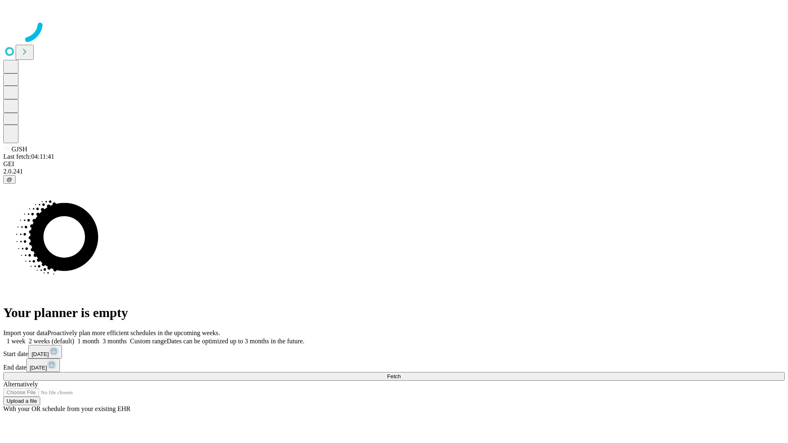 The image size is (788, 443). Describe the element at coordinates (29, 156) in the screenshot. I see `span: Last fetch: 04:11:41` at that location.